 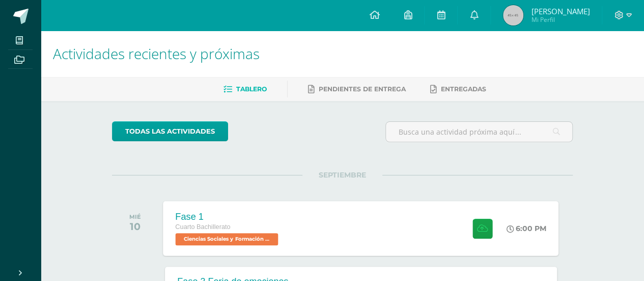 What do you see at coordinates (156, 53) in the screenshot?
I see `span: Actividades recientes y próximas` at bounding box center [156, 53].